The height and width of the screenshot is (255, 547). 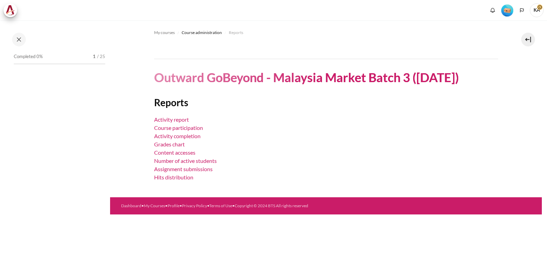 I want to click on span: 1, so click(x=94, y=57).